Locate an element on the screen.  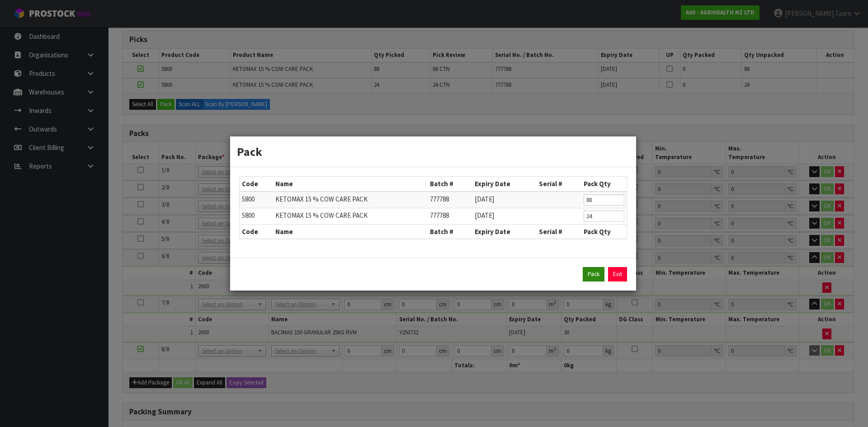
h3: Pack is located at coordinates (433, 151).